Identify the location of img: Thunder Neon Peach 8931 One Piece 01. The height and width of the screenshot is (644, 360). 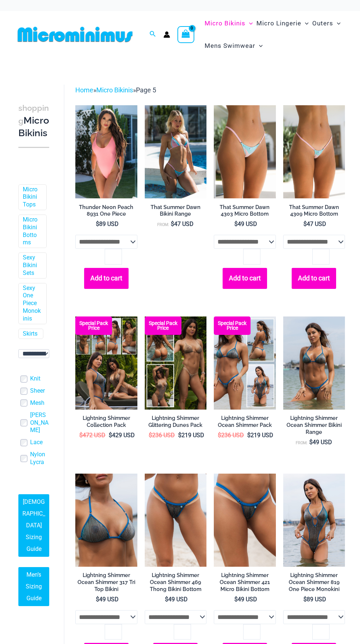
(106, 152).